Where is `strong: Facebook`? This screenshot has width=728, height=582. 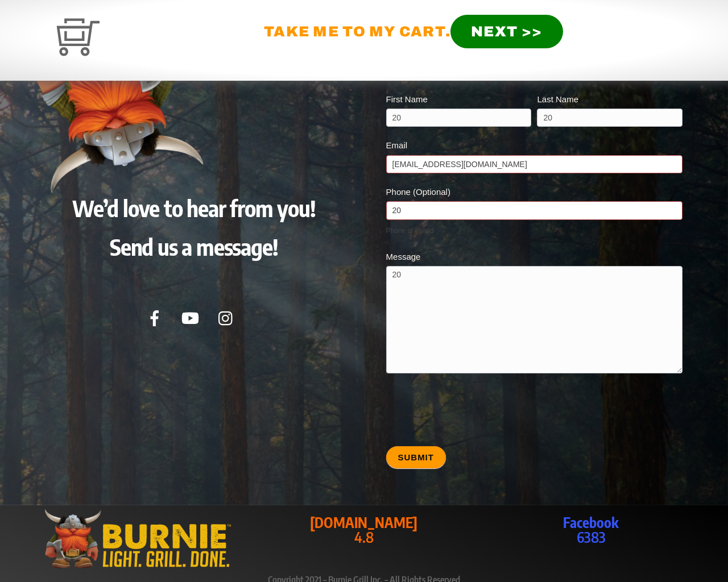 strong: Facebook is located at coordinates (591, 522).